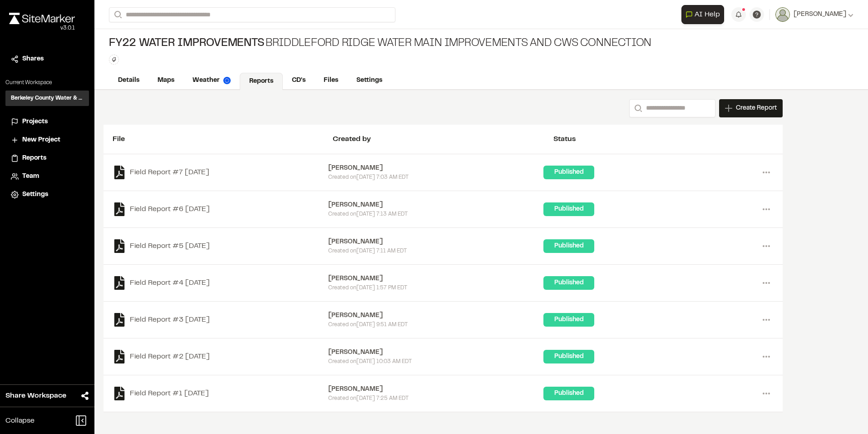 This screenshot has width=868, height=434. I want to click on span: Projects, so click(35, 121).